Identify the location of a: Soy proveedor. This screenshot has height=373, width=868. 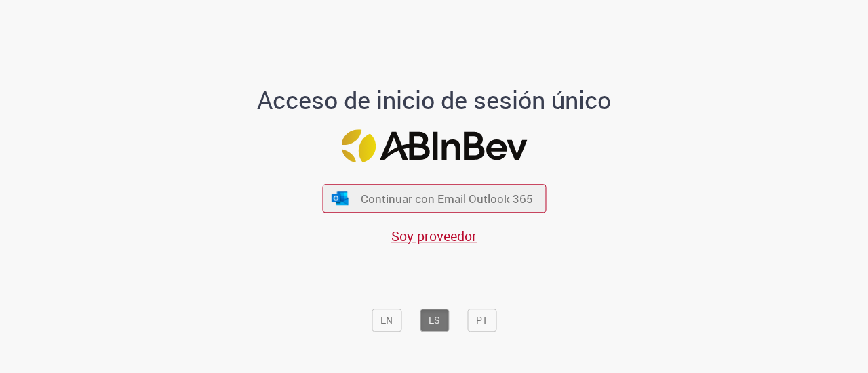
(434, 235).